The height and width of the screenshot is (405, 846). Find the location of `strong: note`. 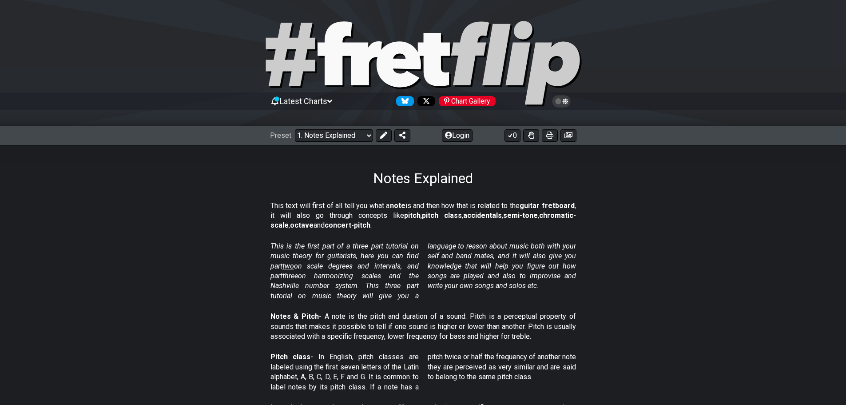

strong: note is located at coordinates (398, 205).